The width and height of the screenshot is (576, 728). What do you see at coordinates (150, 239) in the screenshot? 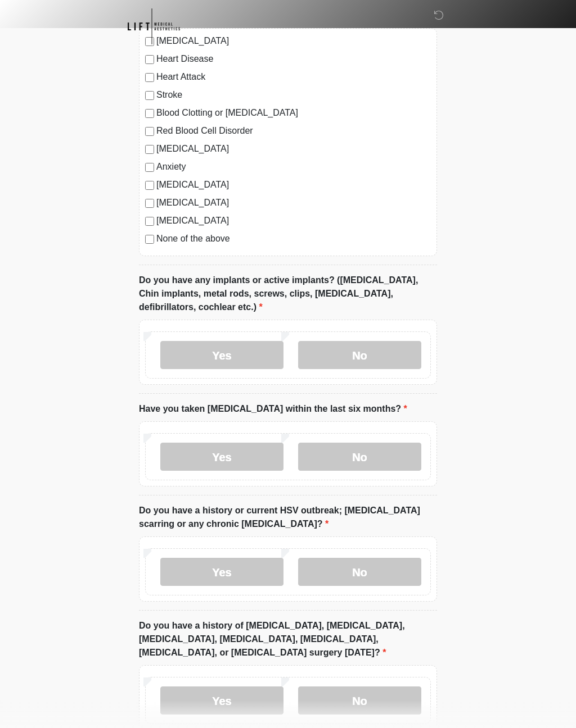
I see `input: None of the above` at bounding box center [150, 239].